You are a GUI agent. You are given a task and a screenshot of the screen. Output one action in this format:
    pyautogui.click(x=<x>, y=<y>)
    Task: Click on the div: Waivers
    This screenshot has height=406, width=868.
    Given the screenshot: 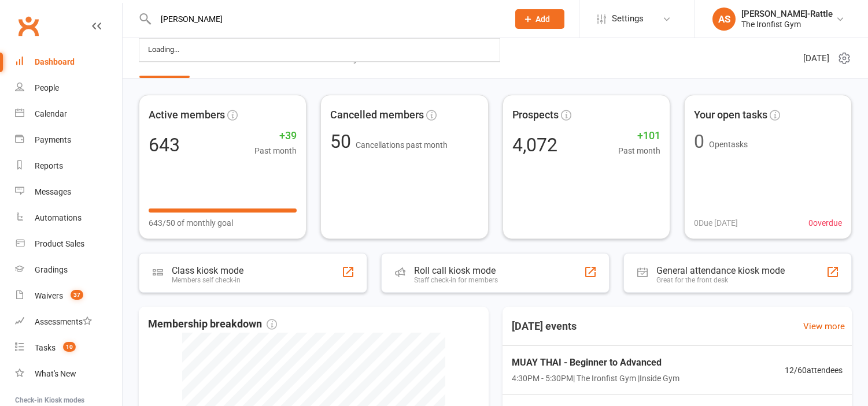 What is the action you would take?
    pyautogui.click(x=48, y=296)
    